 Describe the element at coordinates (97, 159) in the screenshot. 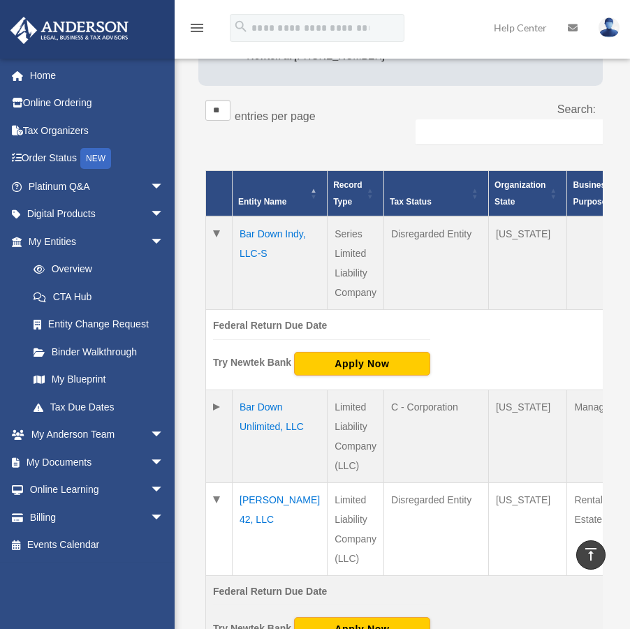

I see `a: Order StatusNEW` at that location.